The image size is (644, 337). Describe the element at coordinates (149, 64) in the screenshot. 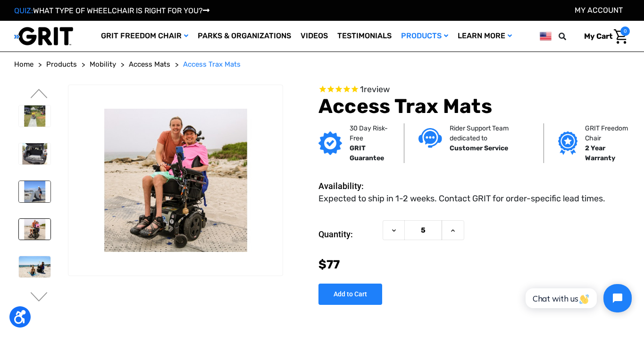

I see `a: Access Mats` at that location.